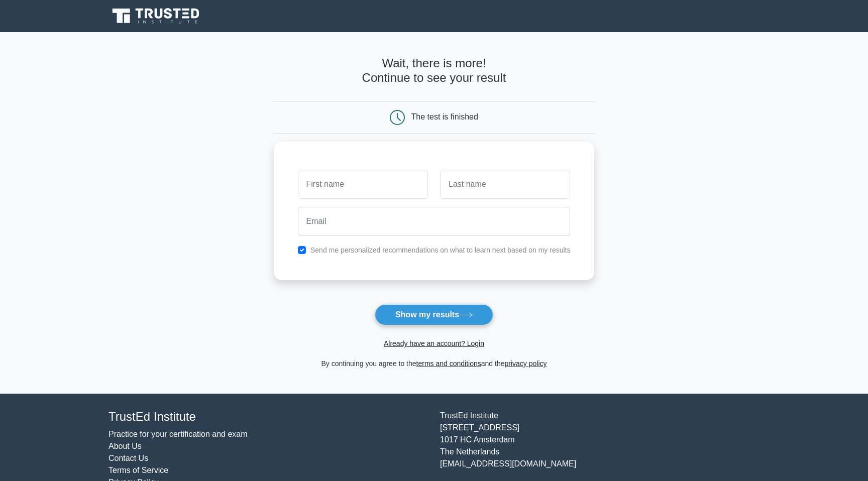  Describe the element at coordinates (178, 434) in the screenshot. I see `a: Practice for your certification and exam` at that location.